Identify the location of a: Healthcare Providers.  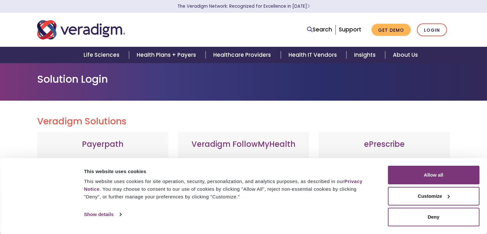
(243, 55).